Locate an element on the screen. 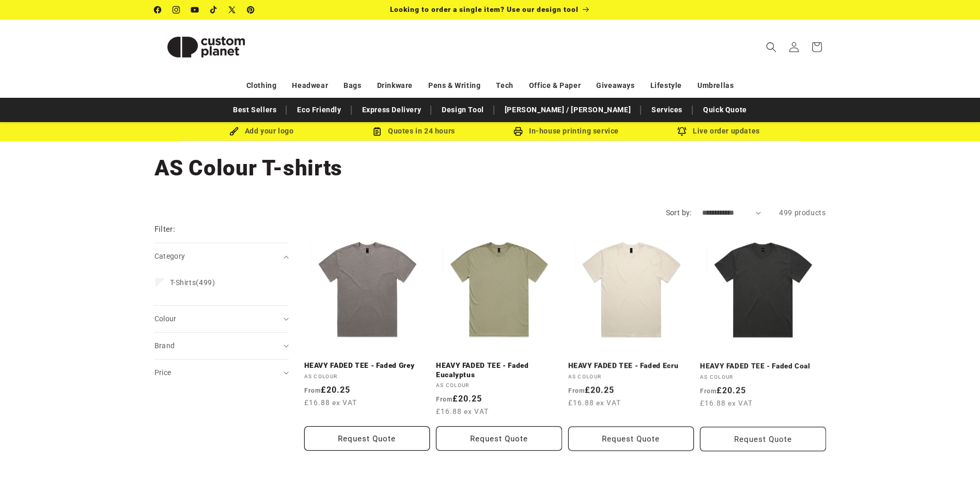 Image resolution: width=980 pixels, height=477 pixels. summary: Colour (0 selected) is located at coordinates (222, 319).